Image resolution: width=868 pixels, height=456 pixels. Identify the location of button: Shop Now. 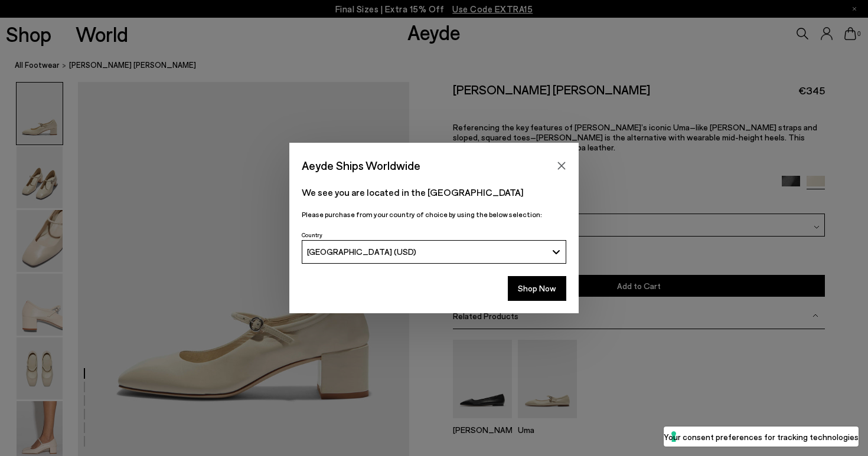
(537, 288).